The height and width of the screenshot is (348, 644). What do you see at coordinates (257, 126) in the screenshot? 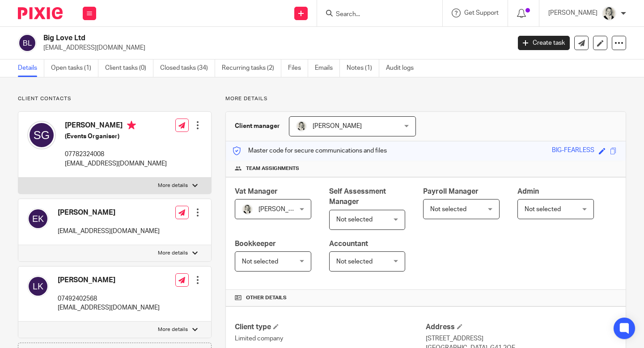
I see `h3: Client manager` at bounding box center [257, 126].